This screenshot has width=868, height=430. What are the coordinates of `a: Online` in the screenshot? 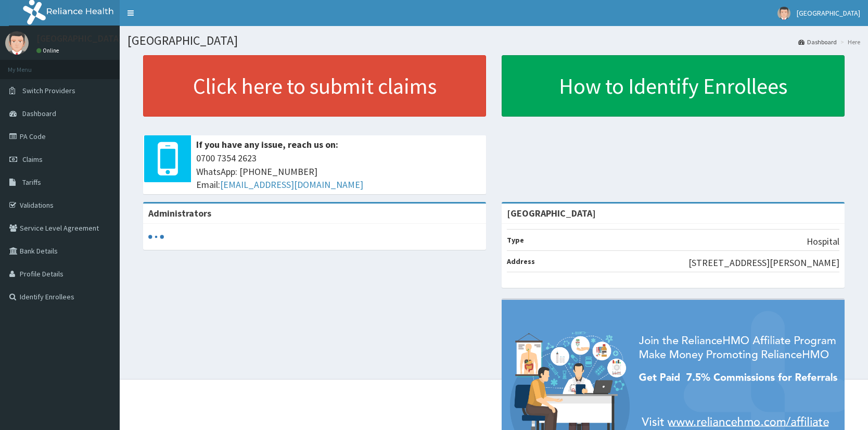 It's located at (49, 50).